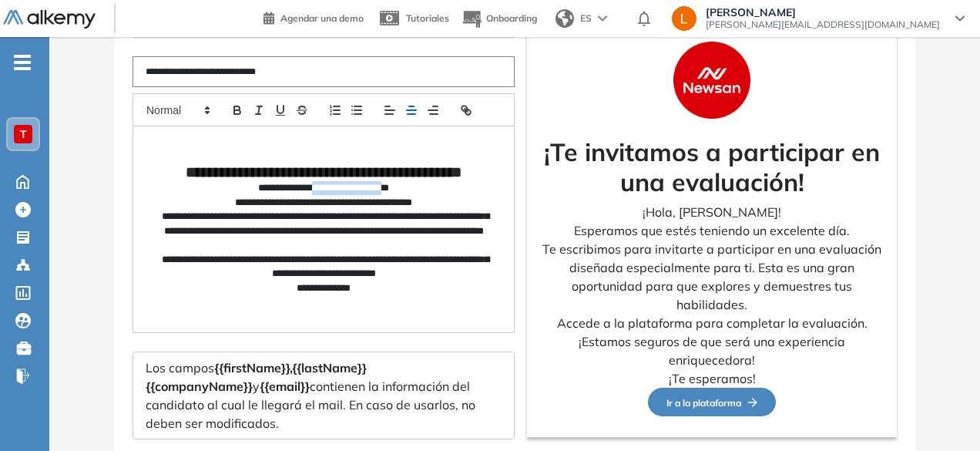 The width and height of the screenshot is (980, 451). I want to click on p: ¡Te esperamos!, so click(712, 379).